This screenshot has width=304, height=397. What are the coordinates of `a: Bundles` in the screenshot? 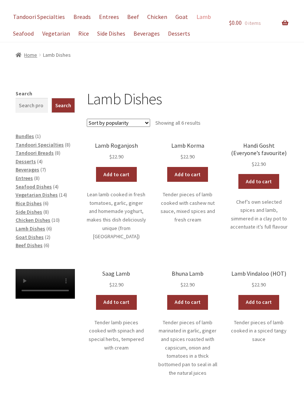 It's located at (25, 136).